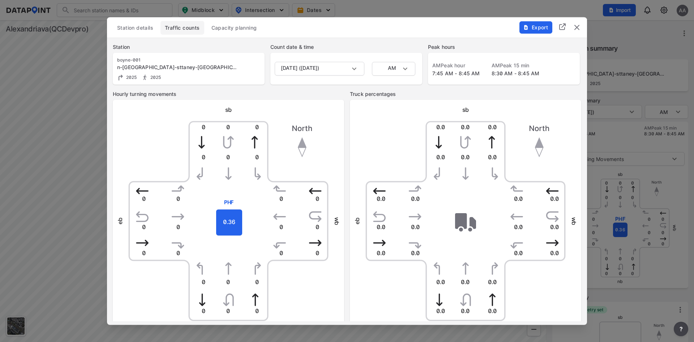  What do you see at coordinates (456, 73) in the screenshot?
I see `span: 7:45 AM - 8:45 AM` at bounding box center [456, 73].